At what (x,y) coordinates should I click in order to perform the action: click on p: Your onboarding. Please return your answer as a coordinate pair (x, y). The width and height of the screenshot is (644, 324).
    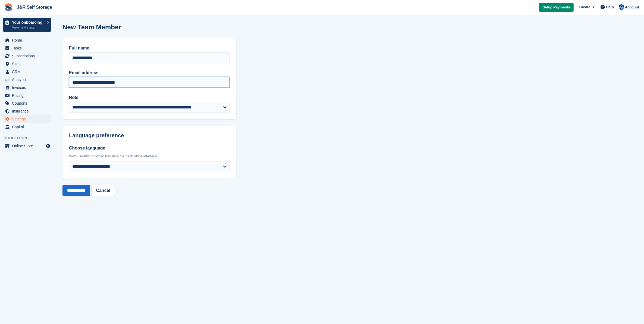
    Looking at the image, I should click on (28, 22).